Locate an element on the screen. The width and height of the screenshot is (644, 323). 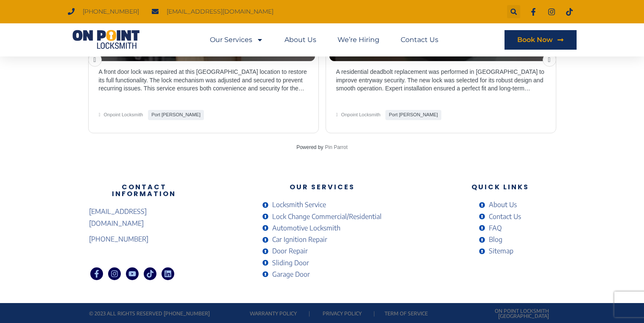
a: Privacy Policy is located at coordinates (342, 313).